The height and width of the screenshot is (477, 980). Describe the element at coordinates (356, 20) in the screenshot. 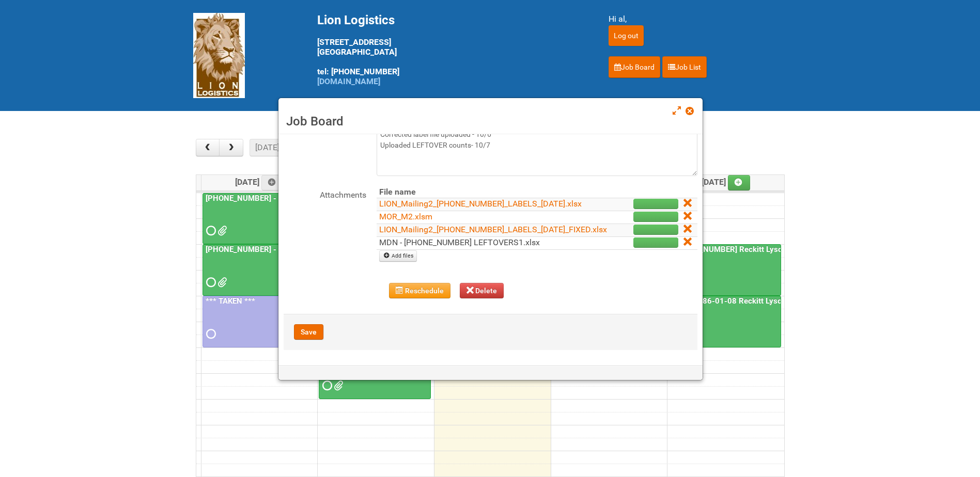

I see `span: Lion Logistics` at that location.